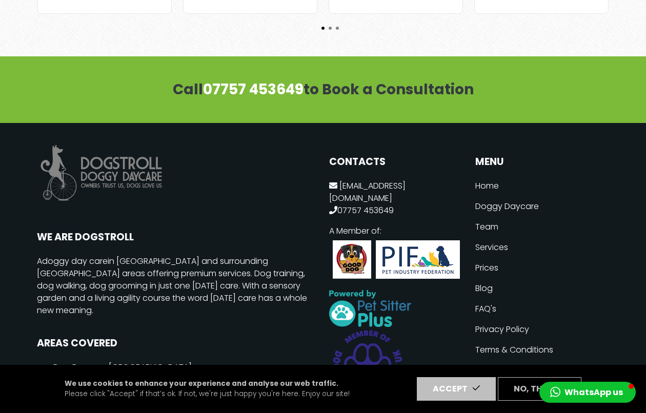 The height and width of the screenshot is (413, 646). Describe the element at coordinates (542, 268) in the screenshot. I see `a: Prices` at that location.